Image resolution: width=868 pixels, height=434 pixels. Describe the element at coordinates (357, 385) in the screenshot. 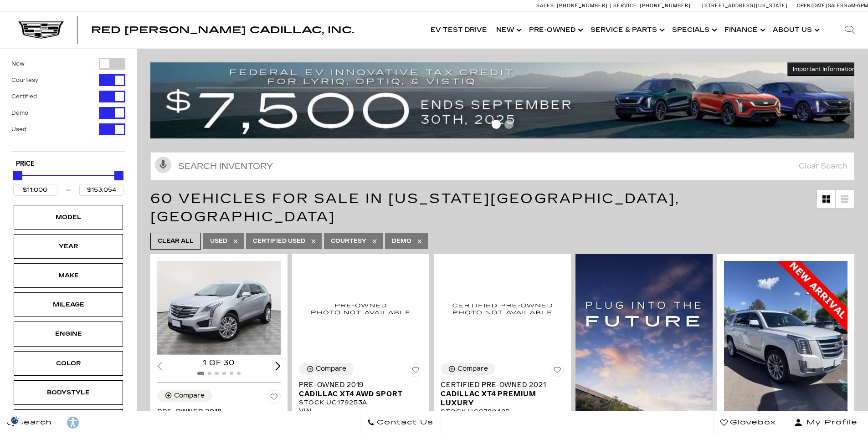

I see `span: Pre-Owned 2019` at that location.